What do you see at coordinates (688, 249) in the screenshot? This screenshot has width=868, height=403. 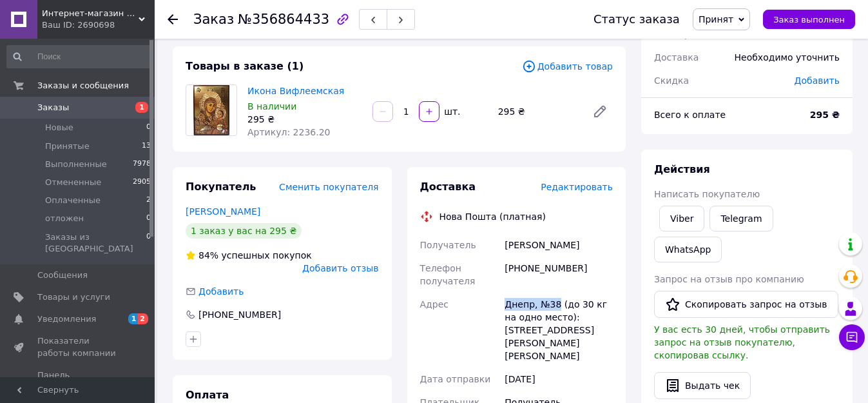 I see `a: WhatsApp` at bounding box center [688, 249].